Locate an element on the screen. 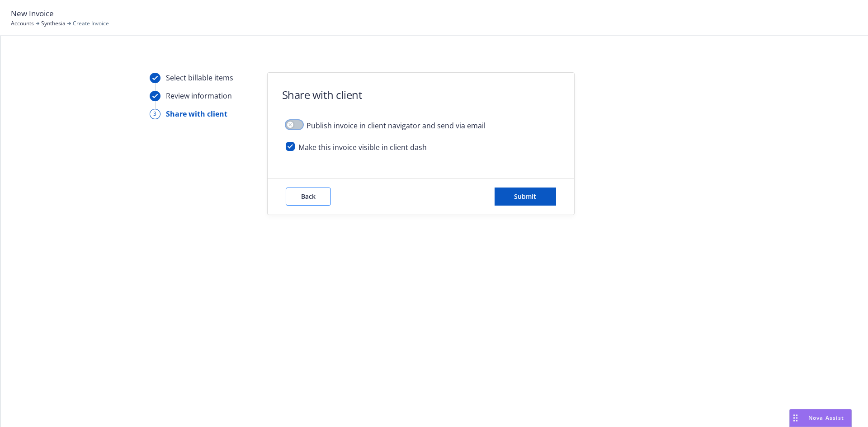 This screenshot has width=868, height=427. span: Submit is located at coordinates (525, 196).